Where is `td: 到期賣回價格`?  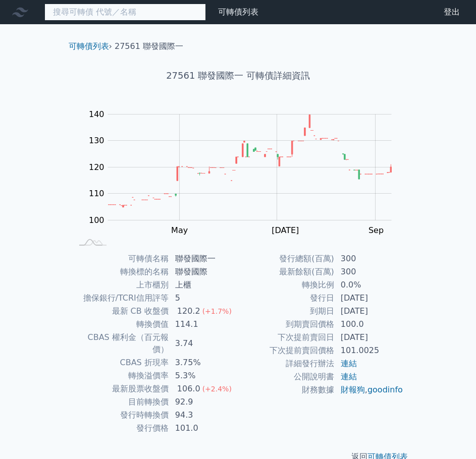 td: 到期賣回價格 is located at coordinates (286, 324).